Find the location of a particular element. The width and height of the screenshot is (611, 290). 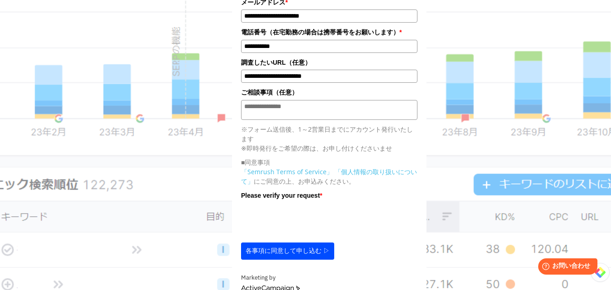

span: お問い合わせ is located at coordinates (41, 11).